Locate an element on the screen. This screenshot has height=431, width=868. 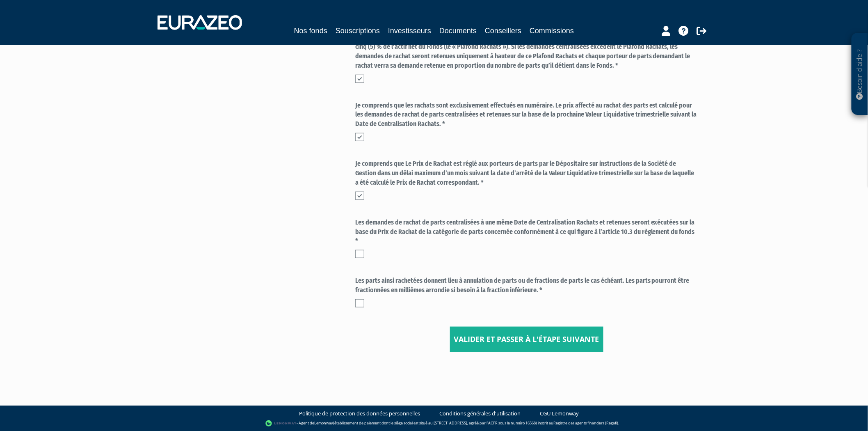
label: Je comprends que les demandes de rachat centralisées seront en principe satisfaites dans la limit... is located at coordinates (527, 51).